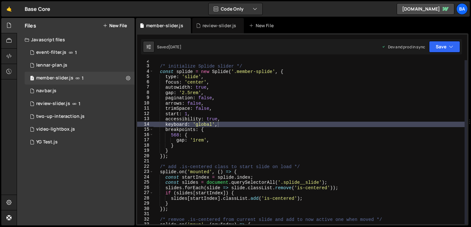 The width and height of the screenshot is (471, 227). I want to click on div: 25, so click(145, 182).